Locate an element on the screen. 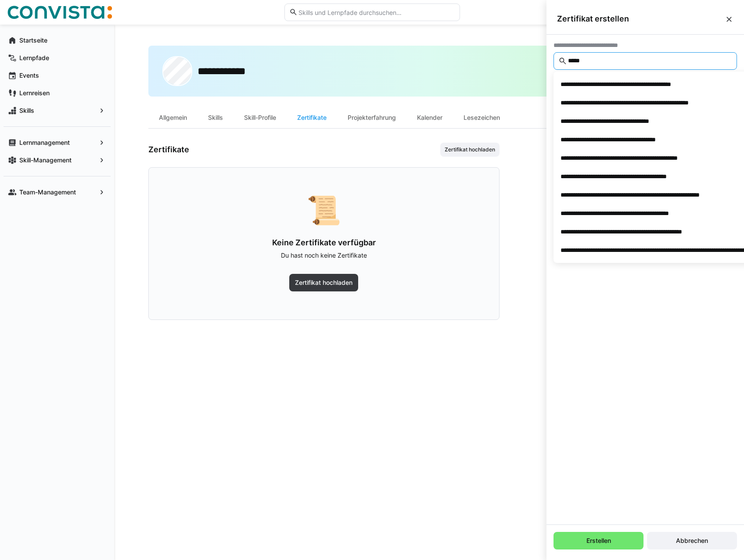  span: Abbrechen is located at coordinates (692, 541).